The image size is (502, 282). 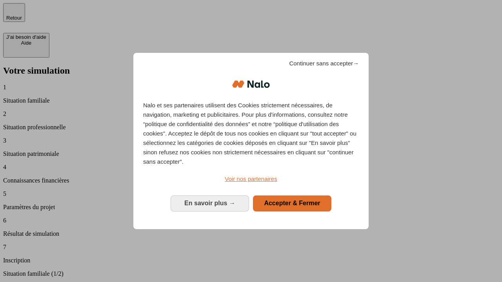 What do you see at coordinates (250, 179) in the screenshot?
I see `span: Voir nos partenaires` at bounding box center [250, 179].